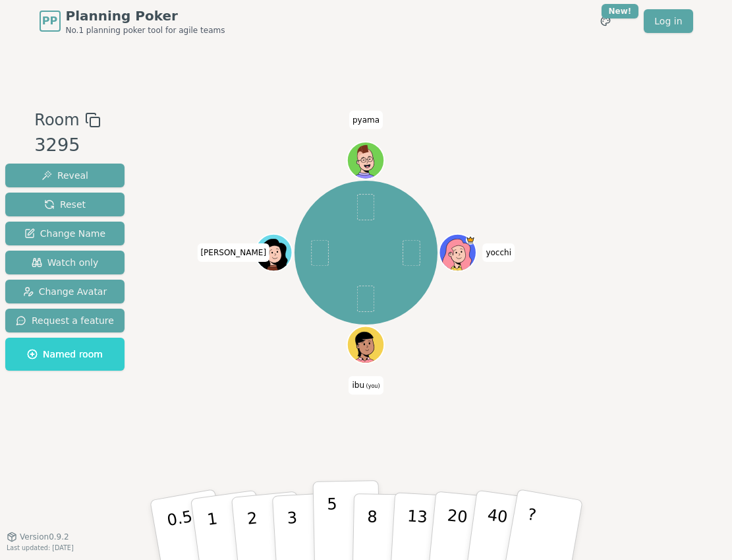  I want to click on span: Reset, so click(65, 204).